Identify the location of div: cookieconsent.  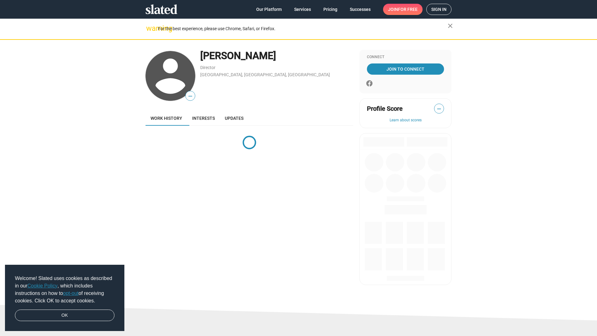
(65, 298).